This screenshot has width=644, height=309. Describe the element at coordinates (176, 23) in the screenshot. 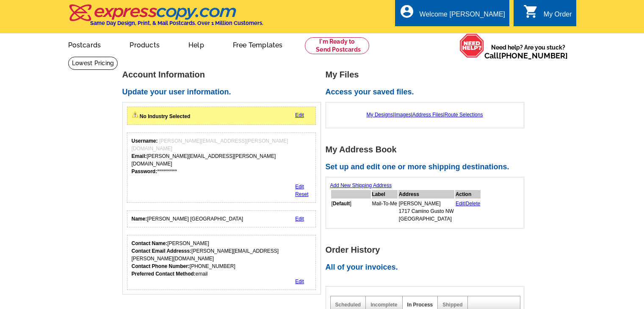

I see `h4: Same Day Design, Print, & Mail Postcards. Over 1 Million Customers.` at that location.